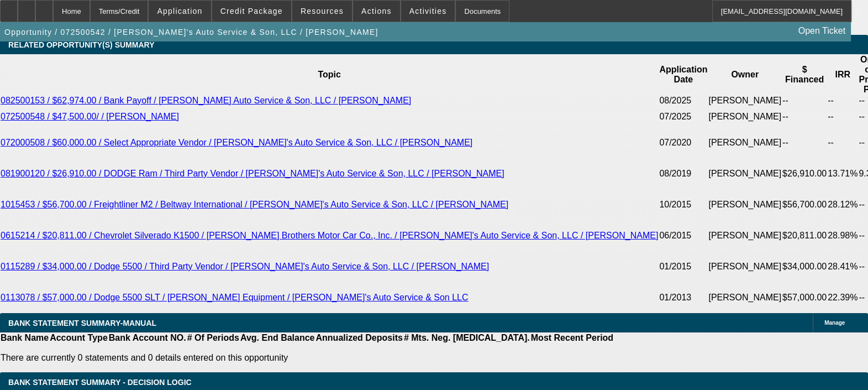  I want to click on td: 01/2013, so click(683, 298).